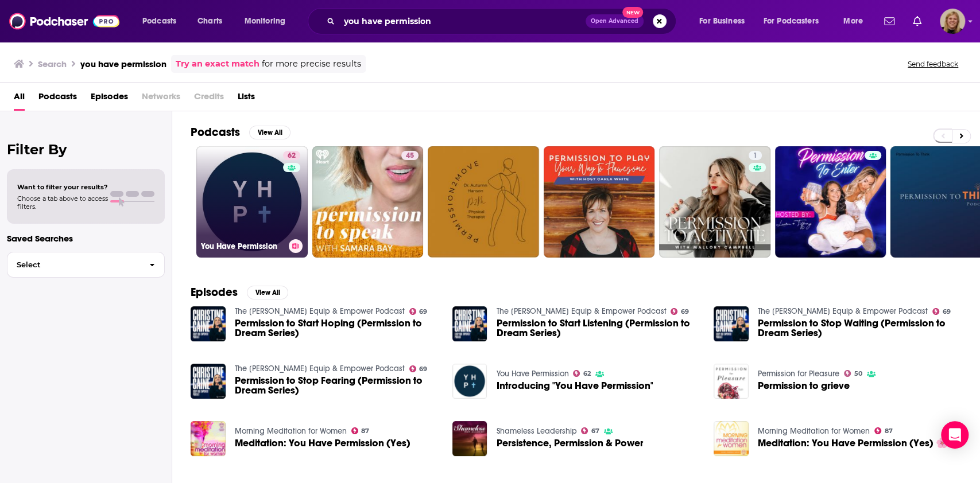 This screenshot has height=483, width=980. Describe the element at coordinates (798, 373) in the screenshot. I see `a: Permission for Pleasure` at that location.